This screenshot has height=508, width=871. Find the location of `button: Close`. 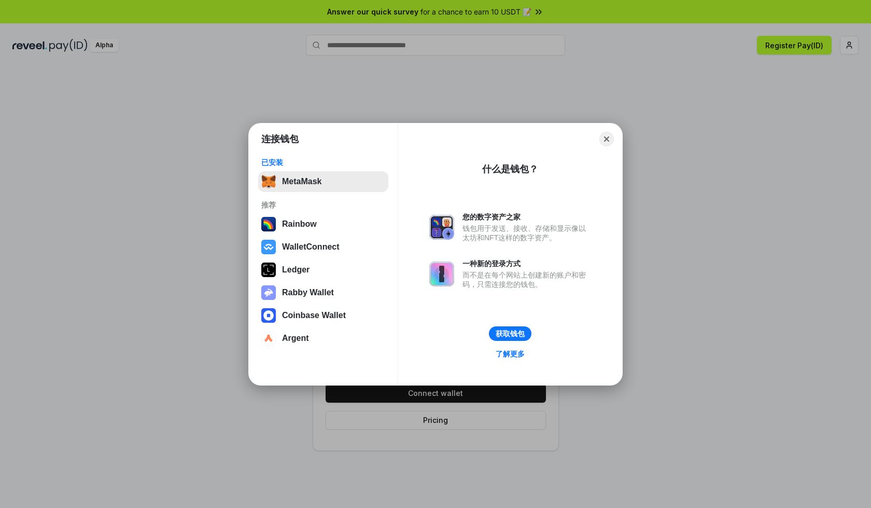

button: Close is located at coordinates (607, 139).